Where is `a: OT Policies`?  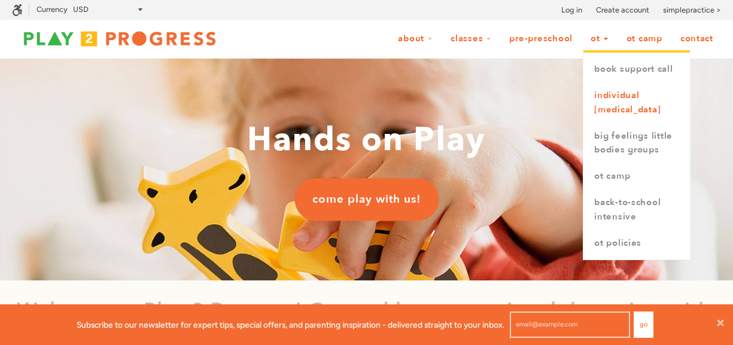
a: OT Policies is located at coordinates (637, 244).